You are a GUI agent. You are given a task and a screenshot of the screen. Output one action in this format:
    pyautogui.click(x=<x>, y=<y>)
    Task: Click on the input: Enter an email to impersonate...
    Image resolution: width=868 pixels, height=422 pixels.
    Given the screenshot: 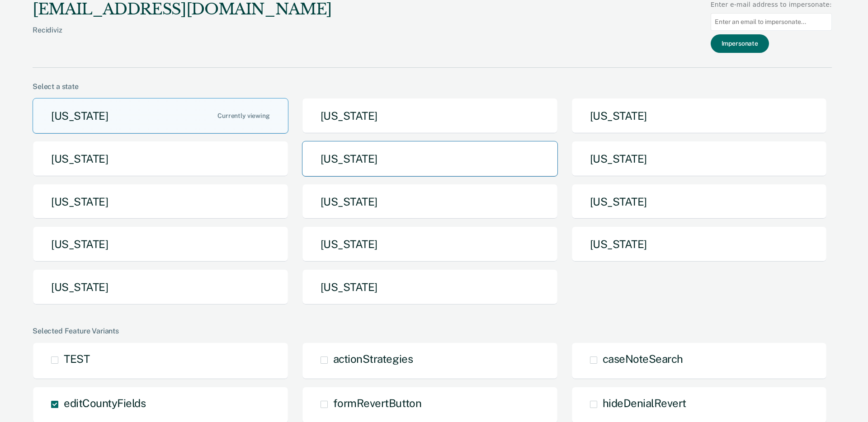 What is the action you would take?
    pyautogui.click(x=771, y=22)
    